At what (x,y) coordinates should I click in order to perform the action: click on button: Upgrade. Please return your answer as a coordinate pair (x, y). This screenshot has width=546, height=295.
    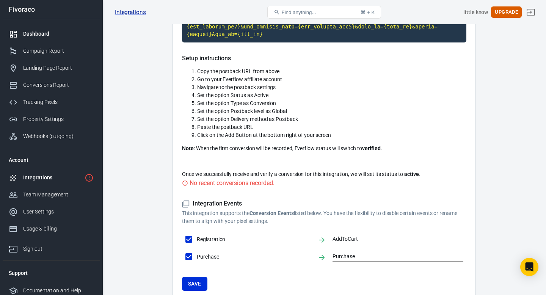
    Looking at the image, I should click on (506, 12).